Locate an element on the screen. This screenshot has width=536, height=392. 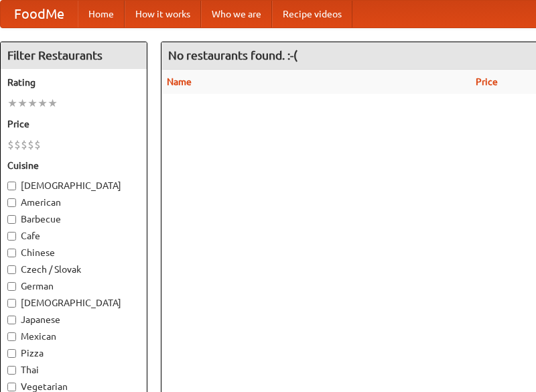
label: Czech / Slovak is located at coordinates (73, 269).